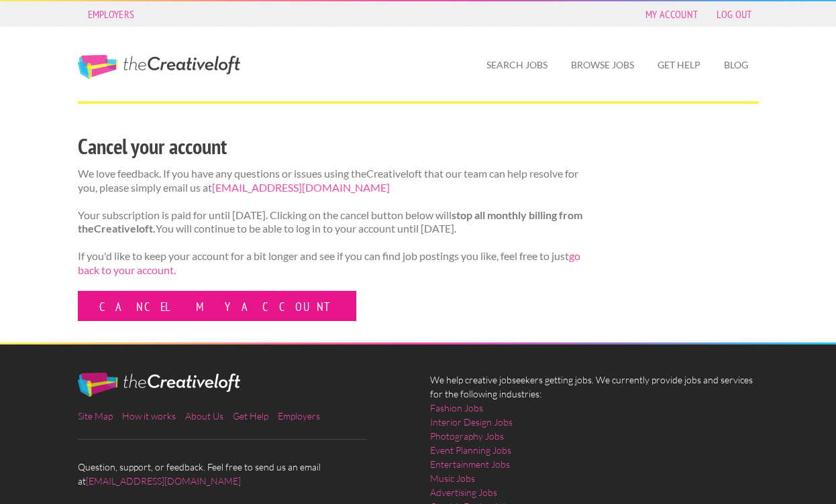  What do you see at coordinates (734, 14) in the screenshot?
I see `a: Log Out` at bounding box center [734, 14].